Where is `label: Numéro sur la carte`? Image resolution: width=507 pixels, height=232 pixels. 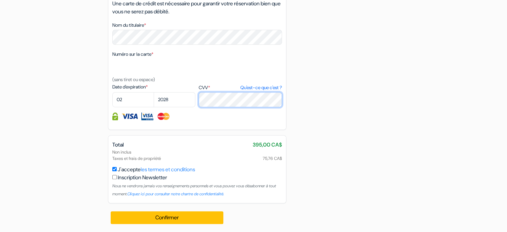
label: Numéro sur la carte is located at coordinates (133, 54).